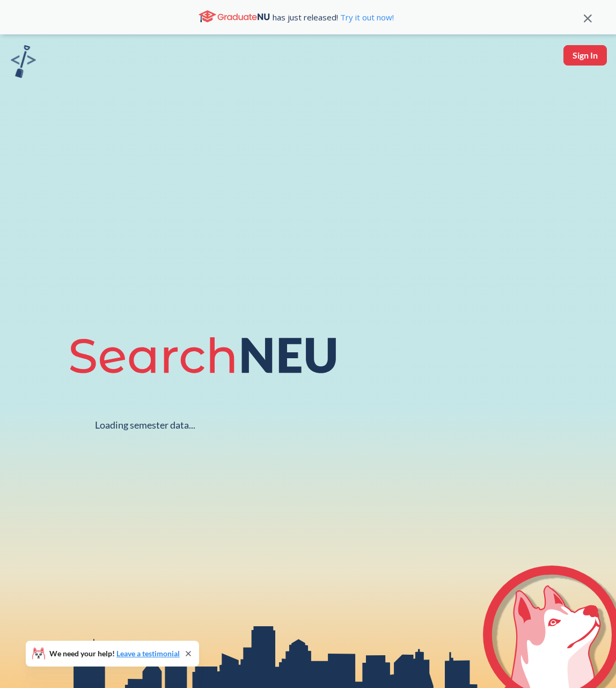 This screenshot has height=688, width=616. What do you see at coordinates (23, 63) in the screenshot?
I see `a: sandbox logo` at bounding box center [23, 63].